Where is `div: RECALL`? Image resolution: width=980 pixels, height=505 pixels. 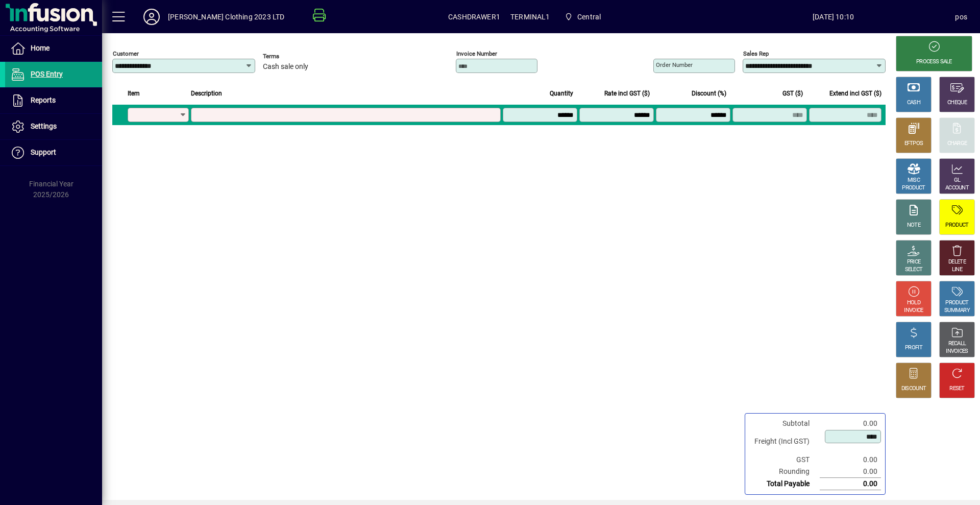
div: RECALL is located at coordinates (957, 343).